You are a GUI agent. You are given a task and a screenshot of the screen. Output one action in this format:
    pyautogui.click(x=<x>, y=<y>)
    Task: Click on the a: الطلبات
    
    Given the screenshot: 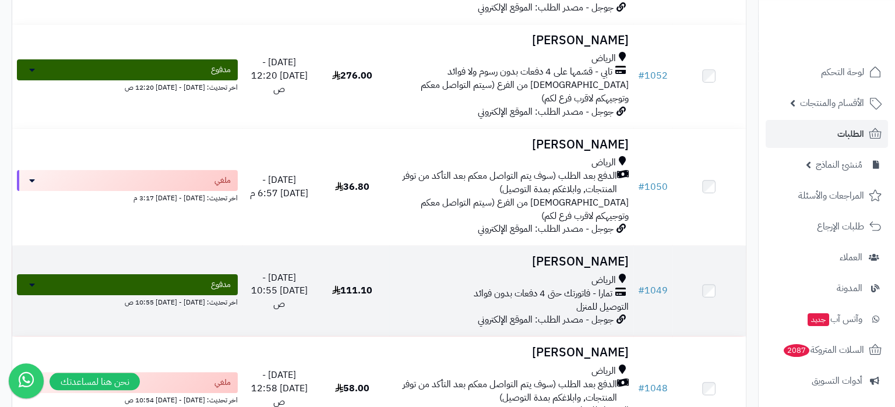 What is the action you would take?
    pyautogui.click(x=826, y=134)
    